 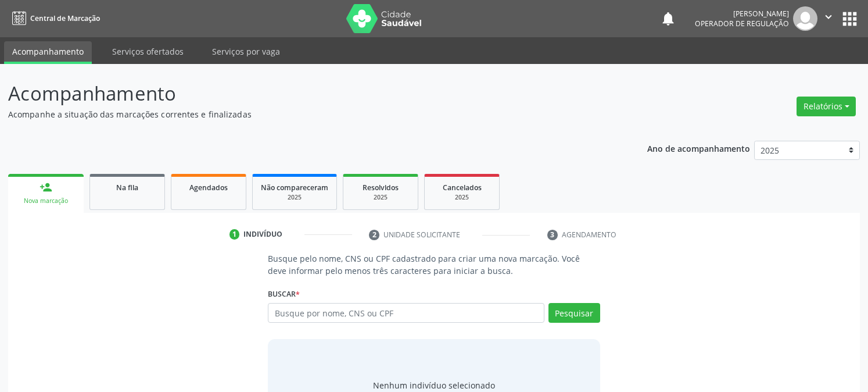 I want to click on p: Acompanhamento, so click(x=306, y=94).